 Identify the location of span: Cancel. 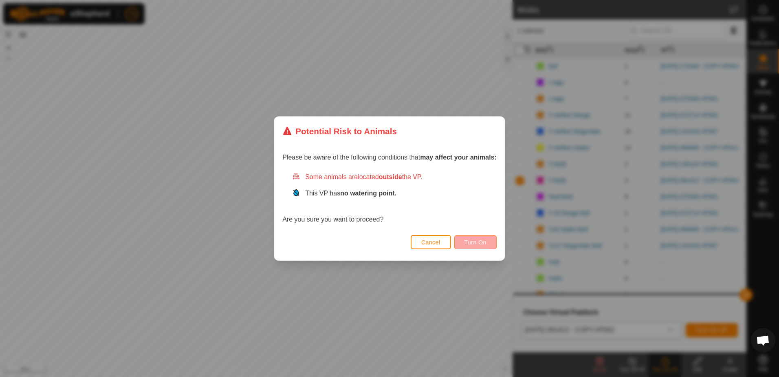
(431, 242).